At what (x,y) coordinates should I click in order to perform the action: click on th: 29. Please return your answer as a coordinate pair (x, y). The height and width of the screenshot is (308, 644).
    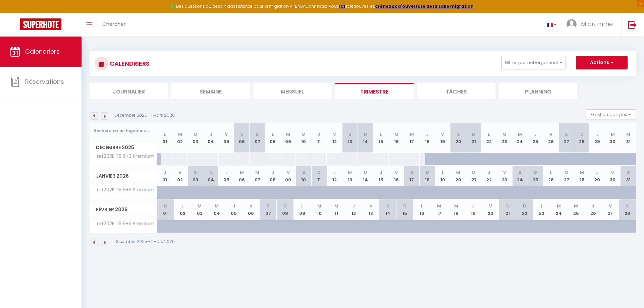
    Looking at the image, I should click on (597, 138).